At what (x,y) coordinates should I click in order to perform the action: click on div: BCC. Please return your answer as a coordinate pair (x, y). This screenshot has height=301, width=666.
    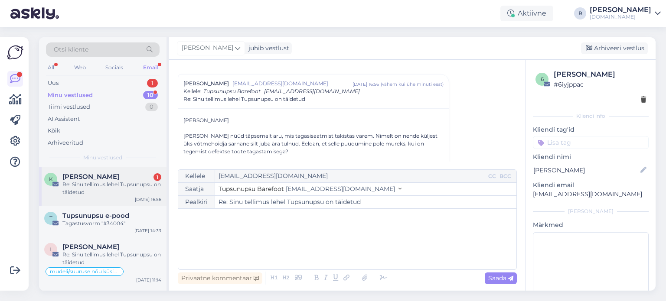
    Looking at the image, I should click on (505, 176).